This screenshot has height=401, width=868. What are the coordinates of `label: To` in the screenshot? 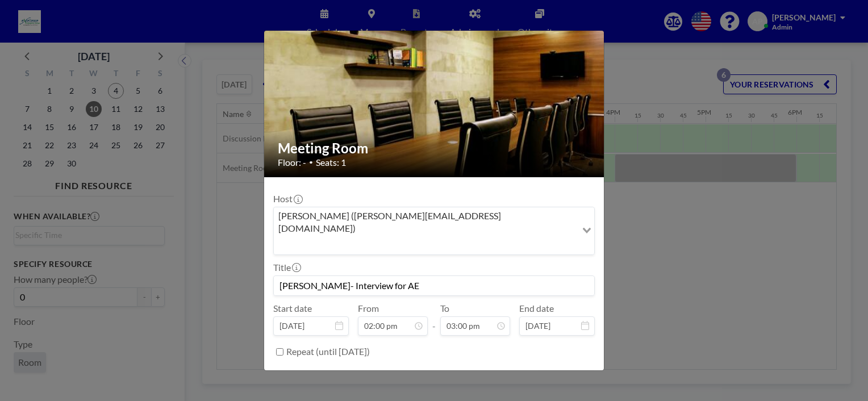 It's located at (444, 308).